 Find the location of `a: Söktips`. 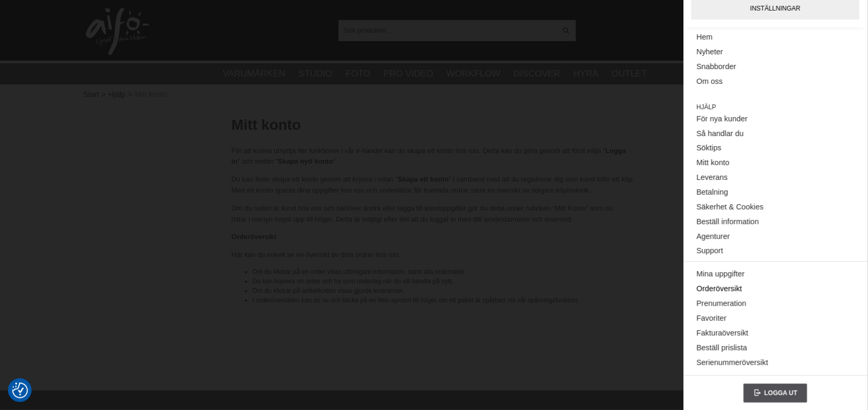

a: Söktips is located at coordinates (775, 149).